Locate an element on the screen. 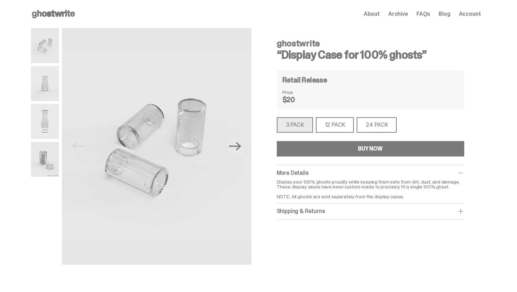 This screenshot has width=517, height=292. div: 3 PACK is located at coordinates (295, 125).